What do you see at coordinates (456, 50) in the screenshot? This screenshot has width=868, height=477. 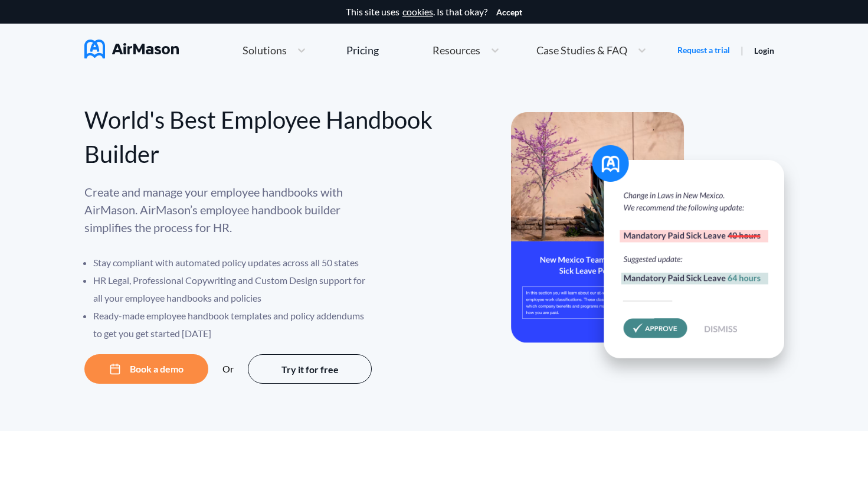 I see `span: Resources` at bounding box center [456, 50].